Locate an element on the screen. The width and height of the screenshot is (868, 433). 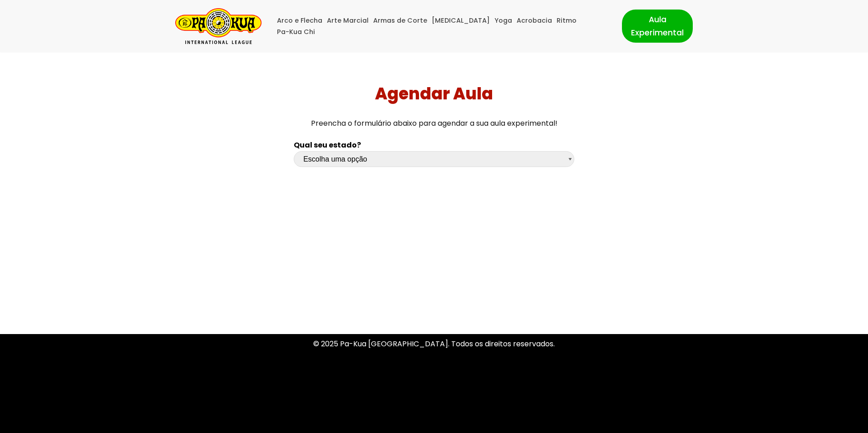
a: Yoga is located at coordinates (503, 21).